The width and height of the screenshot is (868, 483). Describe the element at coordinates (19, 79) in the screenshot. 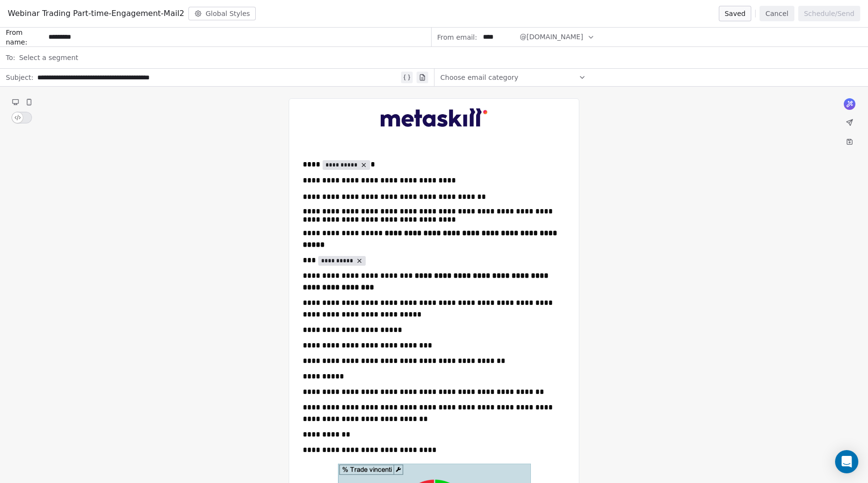

I see `span: Subject:` at that location.